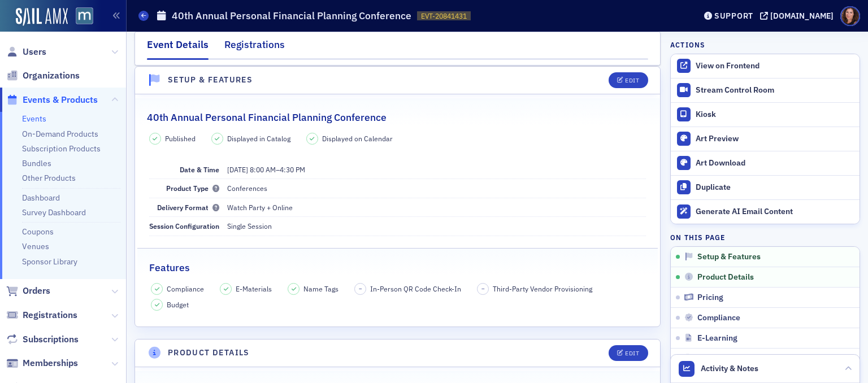  Describe the element at coordinates (766, 66) in the screenshot. I see `a: View on Frontend` at that location.